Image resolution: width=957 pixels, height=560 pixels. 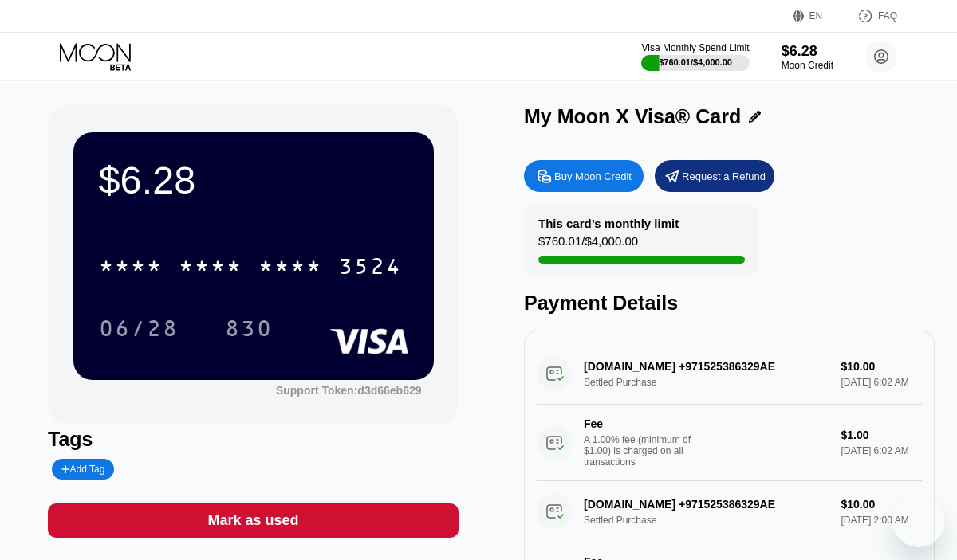 I want to click on div: Fee, so click(x=640, y=424).